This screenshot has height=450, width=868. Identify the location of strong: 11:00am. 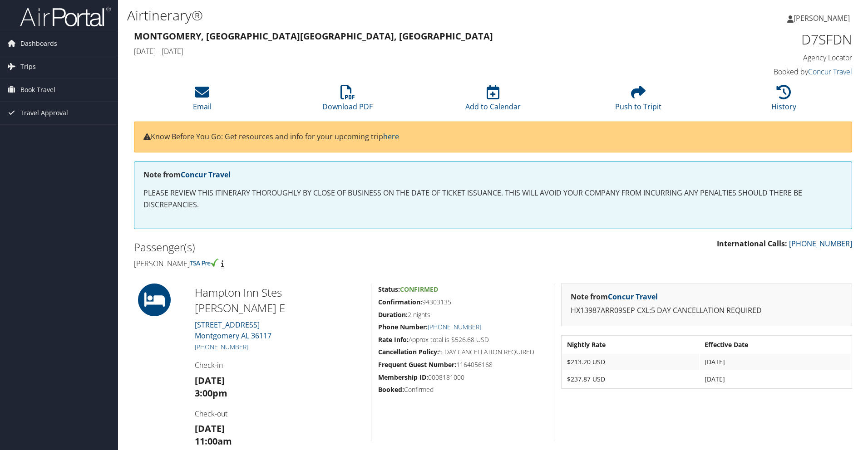
(213, 441).